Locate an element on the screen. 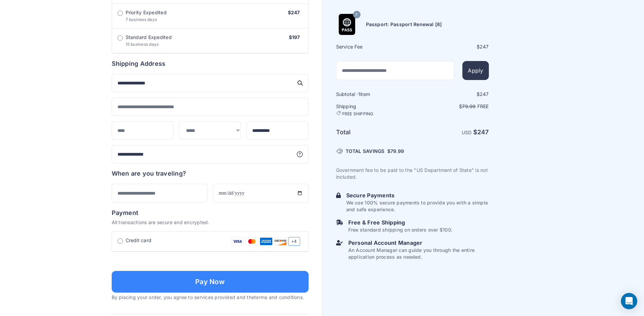  p: By placing your order, you agree to services provided and the . is located at coordinates (210, 297).